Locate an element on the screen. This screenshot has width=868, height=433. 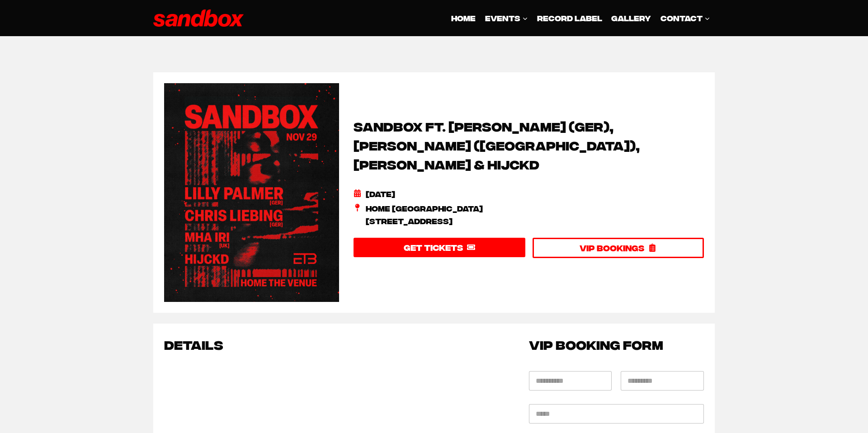
span: GET TICKETS is located at coordinates (433, 247).